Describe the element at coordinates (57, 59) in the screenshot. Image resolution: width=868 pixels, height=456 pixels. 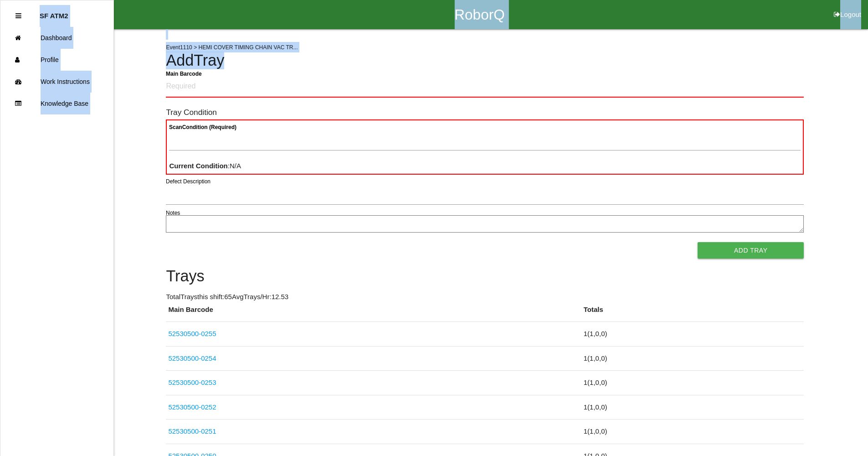
I see `a: Profile` at that location.